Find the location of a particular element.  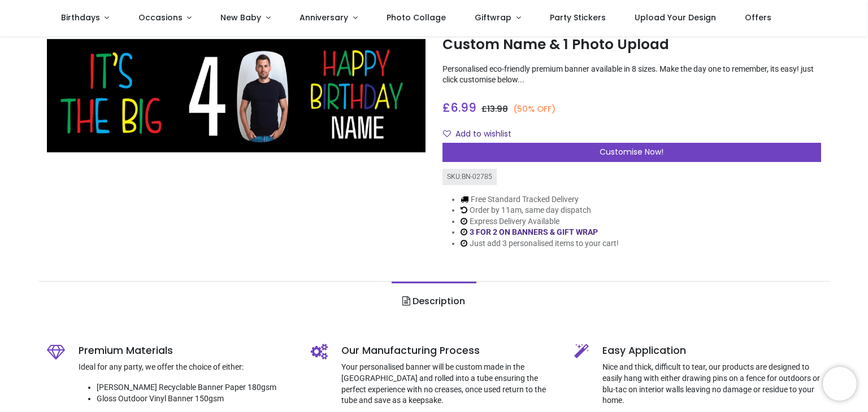

p: Ideal for any party, we offer the choice of either: is located at coordinates (186, 368).